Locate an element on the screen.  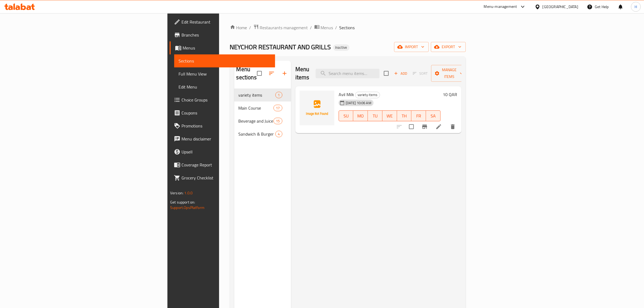
span: Upsell is located at coordinates (226, 152).